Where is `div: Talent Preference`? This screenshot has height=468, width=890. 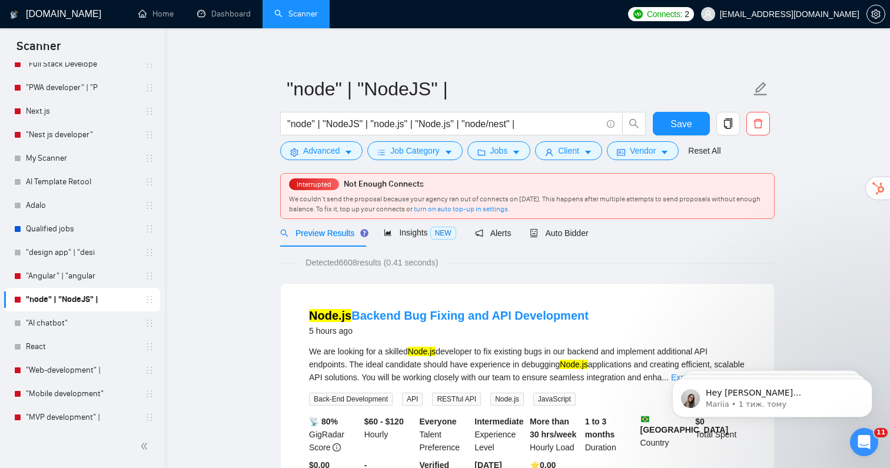 div: Talent Preference is located at coordinates (445, 435).